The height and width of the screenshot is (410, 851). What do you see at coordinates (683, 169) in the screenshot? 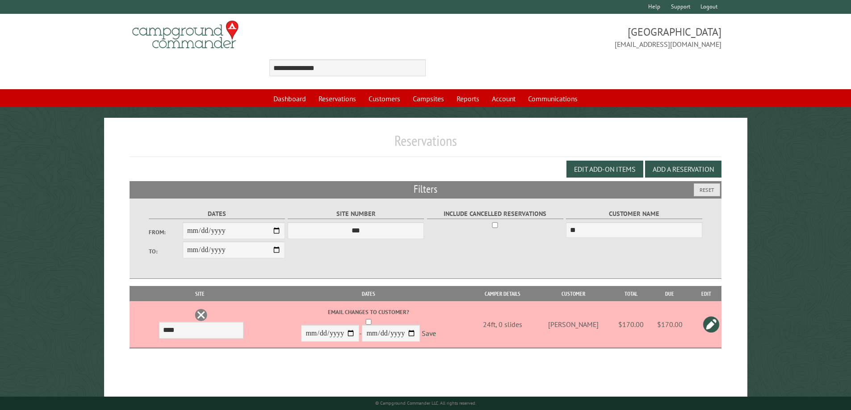
I see `button: Add a Reservation` at bounding box center [683, 169].